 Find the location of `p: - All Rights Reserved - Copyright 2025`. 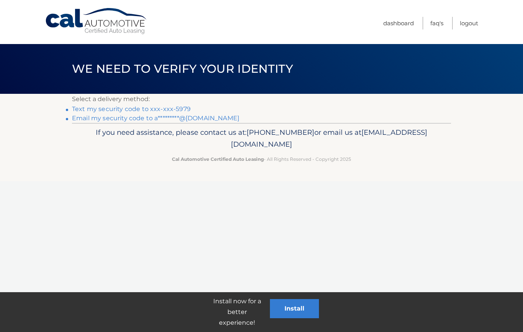

p: - All Rights Reserved - Copyright 2025 is located at coordinates (261, 159).